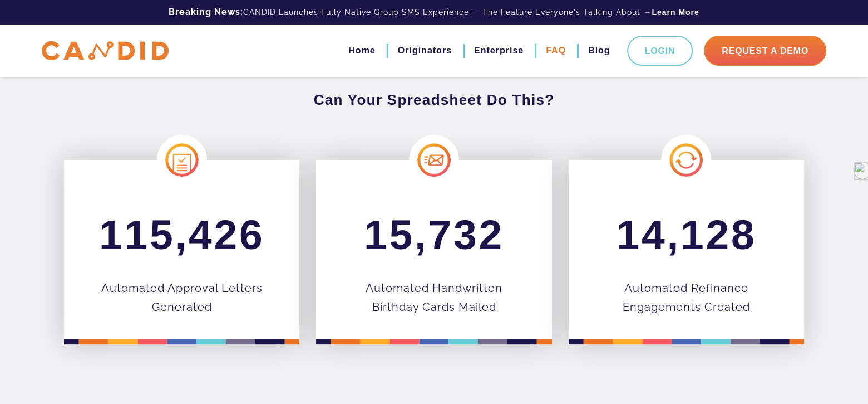 Image resolution: width=868 pixels, height=404 pixels. I want to click on a: FAQ, so click(556, 50).